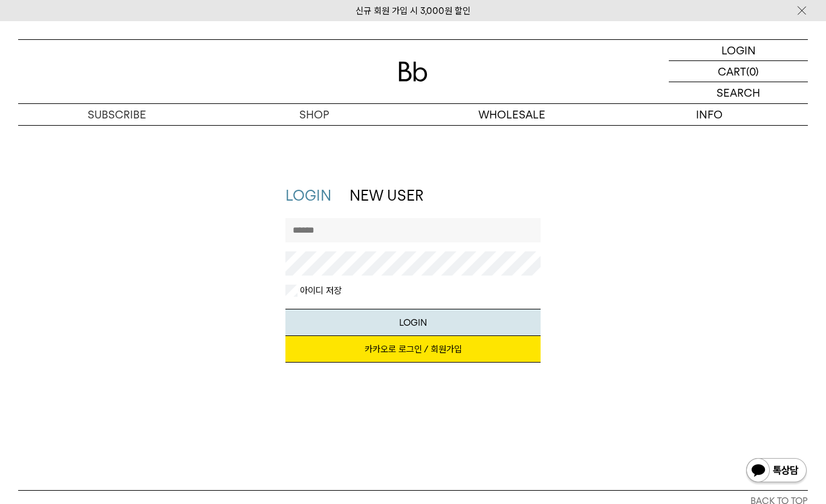  Describe the element at coordinates (413, 350) in the screenshot. I see `a: 카카오로 로그인 / 회원가입` at that location.